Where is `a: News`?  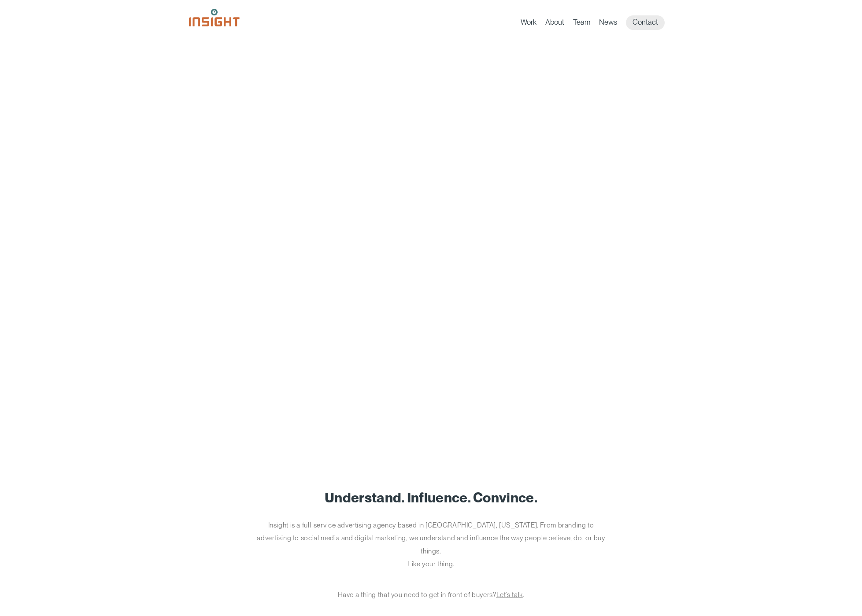
a: News is located at coordinates (608, 24).